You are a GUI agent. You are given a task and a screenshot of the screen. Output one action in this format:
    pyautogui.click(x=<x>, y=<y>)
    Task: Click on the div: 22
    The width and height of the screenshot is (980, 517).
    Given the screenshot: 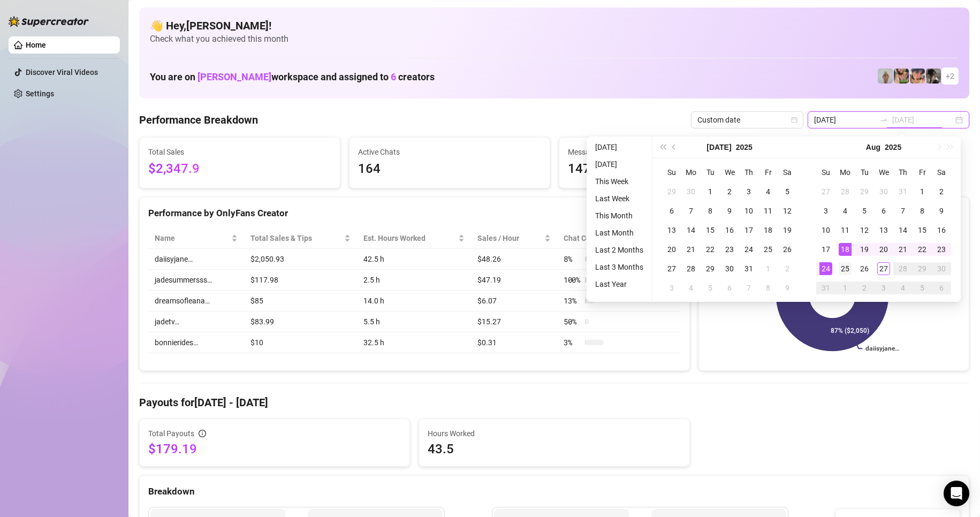 What is the action you would take?
    pyautogui.click(x=922, y=250)
    